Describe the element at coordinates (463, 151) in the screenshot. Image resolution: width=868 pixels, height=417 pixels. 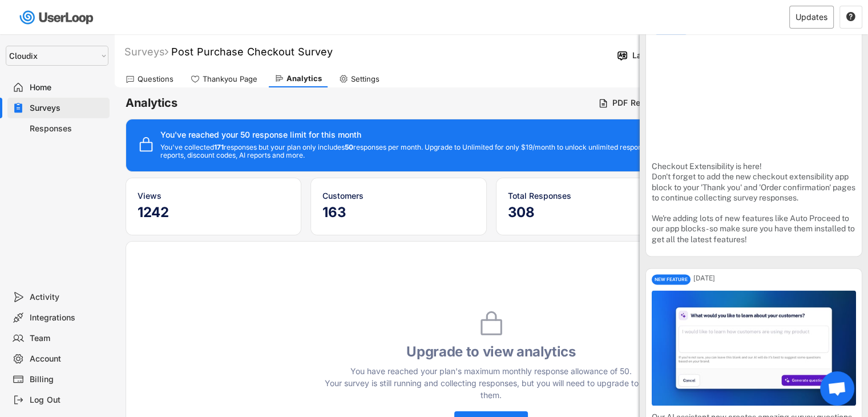
I see `div: You've collected responses but your plan only includes responses per month. Upgrade to Unlimited ...` at that location.